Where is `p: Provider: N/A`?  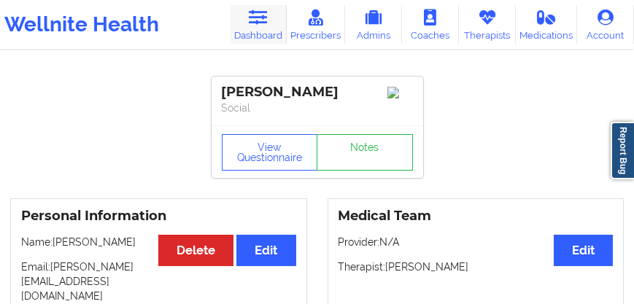 p: Provider: N/A is located at coordinates (476, 242).